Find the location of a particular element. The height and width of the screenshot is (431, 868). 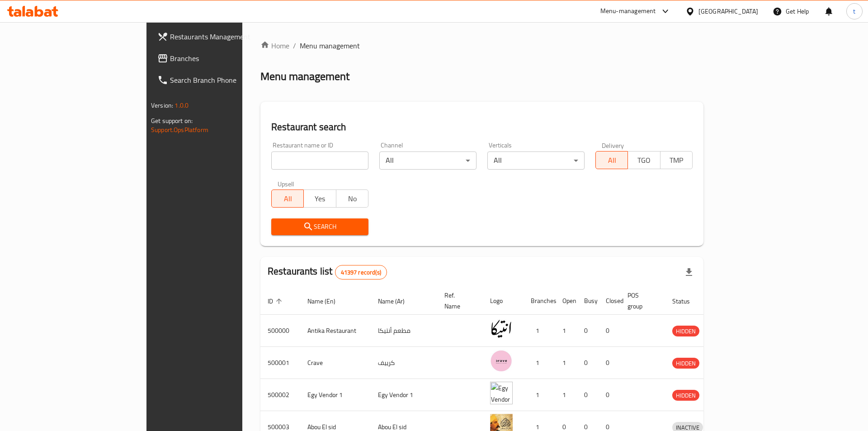

a: Branches is located at coordinates (220, 58).